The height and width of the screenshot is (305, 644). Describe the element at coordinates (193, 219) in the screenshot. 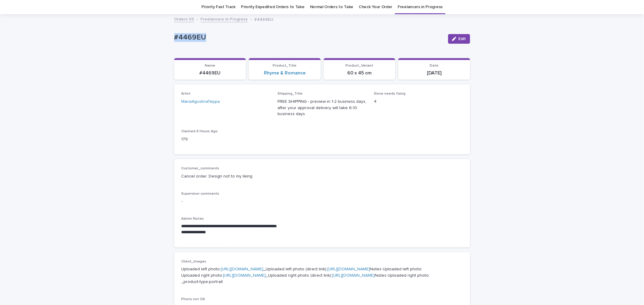

I see `span: Admin Notes` at that location.